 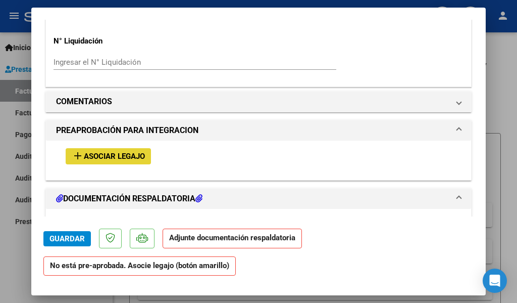 I want to click on mat-expansion-panel-header: DOCUMENTACIÓN RESPALDATORIA, so click(x=259, y=199).